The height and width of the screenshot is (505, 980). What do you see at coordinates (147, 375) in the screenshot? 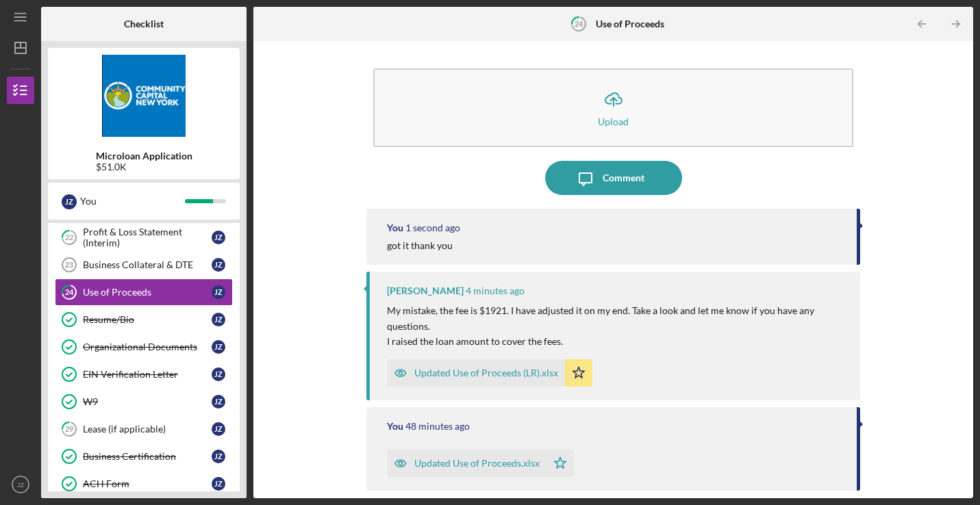
I see `div: EIN Verification Letter` at bounding box center [147, 375].